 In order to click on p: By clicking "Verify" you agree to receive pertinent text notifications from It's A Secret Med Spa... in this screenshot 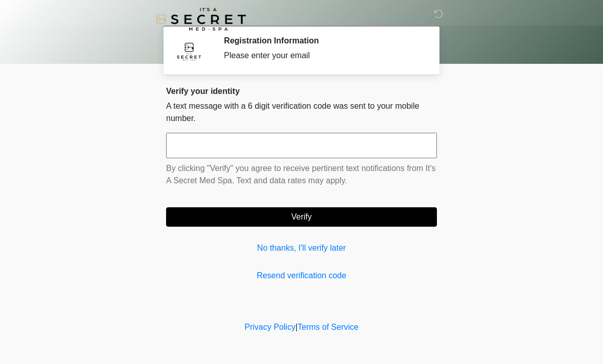, I will do `click(301, 174)`.